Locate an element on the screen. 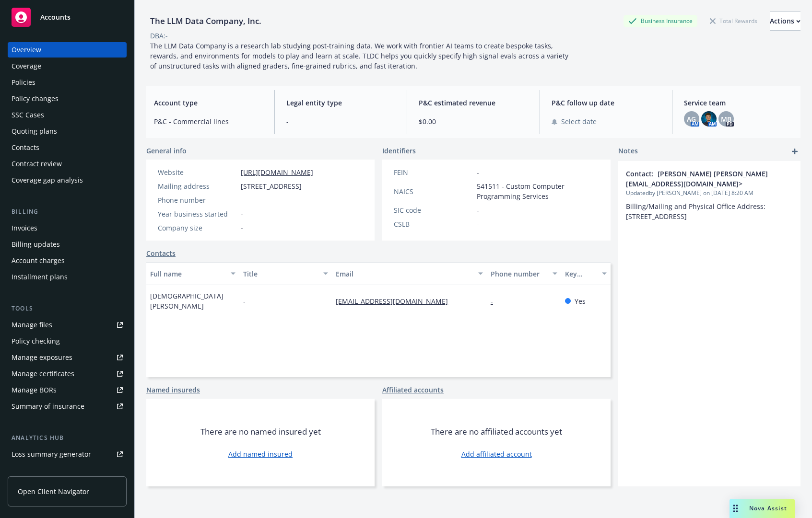  div: Billing updates is located at coordinates (36, 244).